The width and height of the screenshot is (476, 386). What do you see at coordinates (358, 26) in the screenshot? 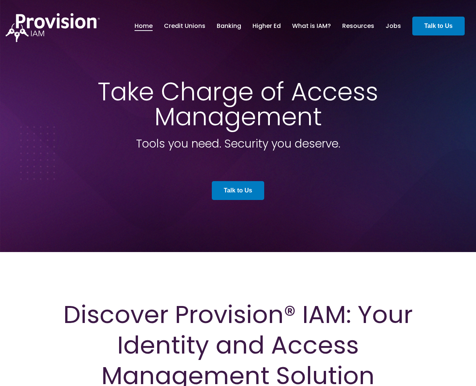
I see `a: Resources` at bounding box center [358, 26].